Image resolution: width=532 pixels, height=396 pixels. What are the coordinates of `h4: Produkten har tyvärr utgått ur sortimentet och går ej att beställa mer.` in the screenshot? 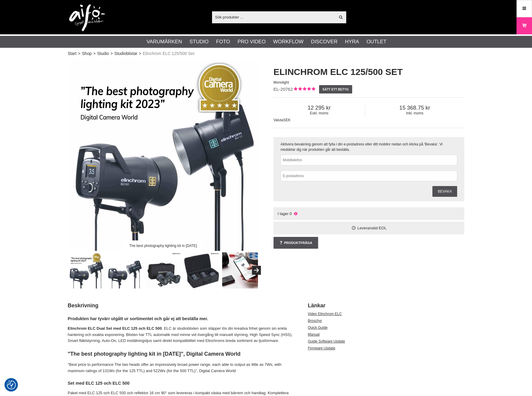 It's located at (180, 318).